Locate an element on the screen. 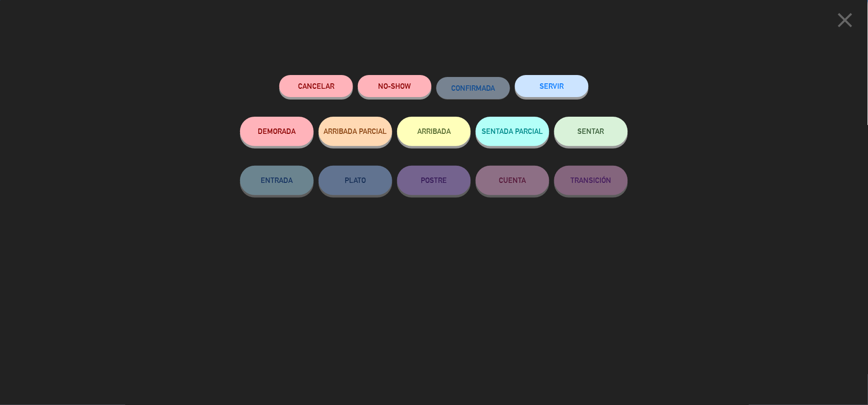 The image size is (868, 405). button: TRANSICIÓN is located at coordinates (591, 180).